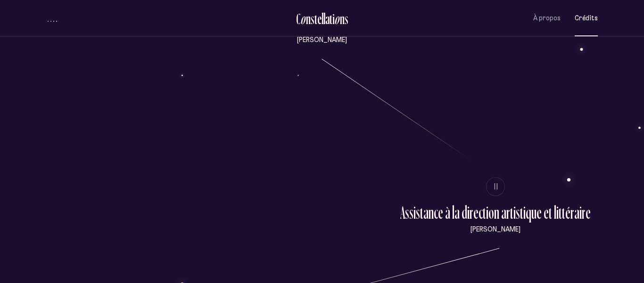 This screenshot has height=283, width=644. I want to click on button: volume audio, so click(52, 18).